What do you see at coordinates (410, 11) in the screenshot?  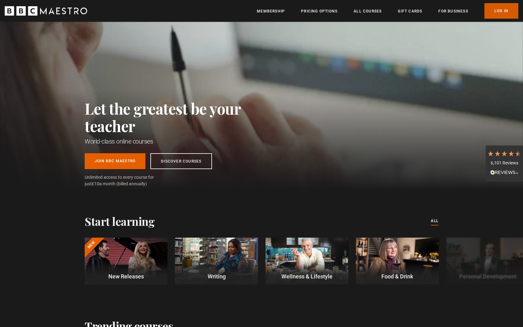 I see `a: Gift Cards` at bounding box center [410, 11].